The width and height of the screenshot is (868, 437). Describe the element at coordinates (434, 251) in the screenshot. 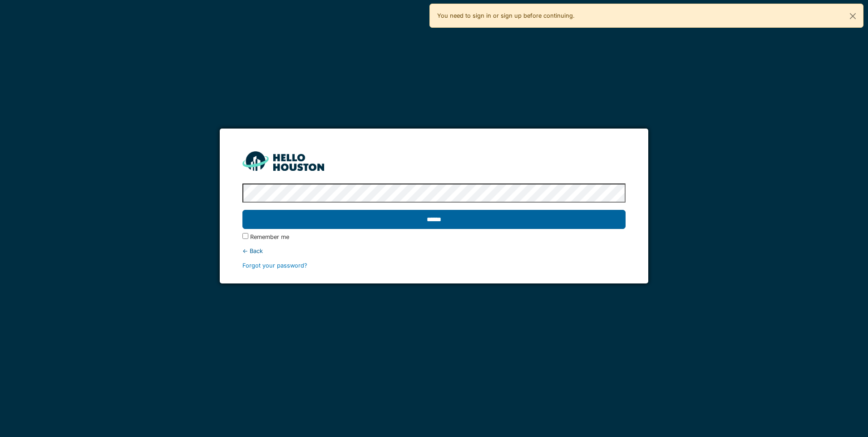

I see `div: ← Back` at that location.